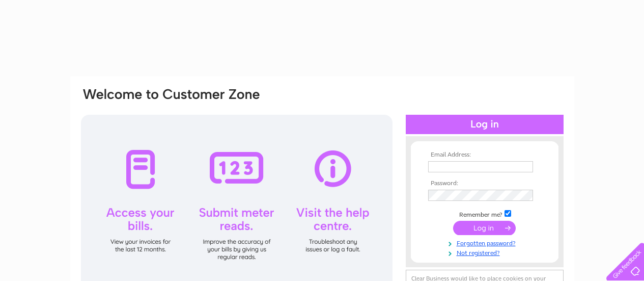  I want to click on td: Remember me?, so click(485, 213).